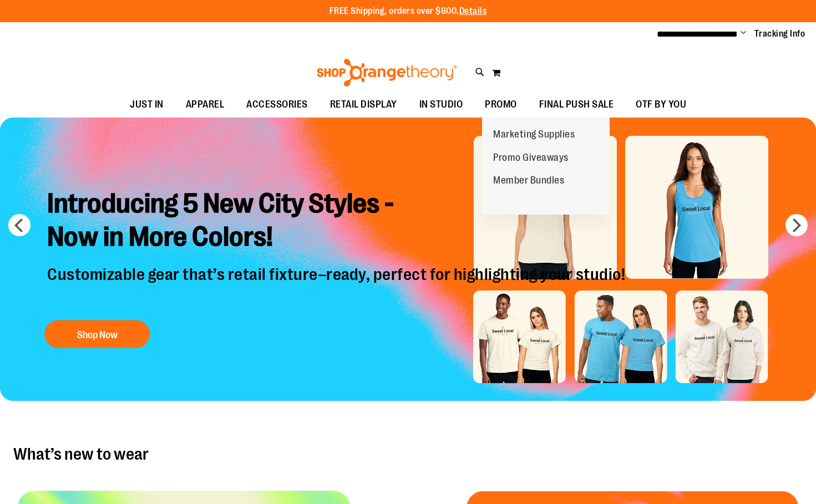 The image size is (816, 504). I want to click on span: FINAL PUSH SALE, so click(576, 104).